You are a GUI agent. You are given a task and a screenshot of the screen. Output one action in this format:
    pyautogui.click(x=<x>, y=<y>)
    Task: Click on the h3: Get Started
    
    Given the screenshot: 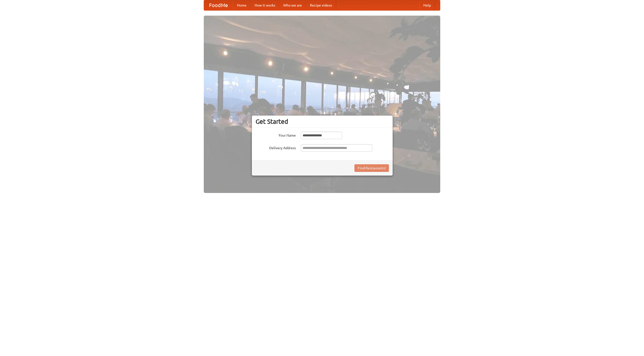 What is the action you would take?
    pyautogui.click(x=322, y=122)
    